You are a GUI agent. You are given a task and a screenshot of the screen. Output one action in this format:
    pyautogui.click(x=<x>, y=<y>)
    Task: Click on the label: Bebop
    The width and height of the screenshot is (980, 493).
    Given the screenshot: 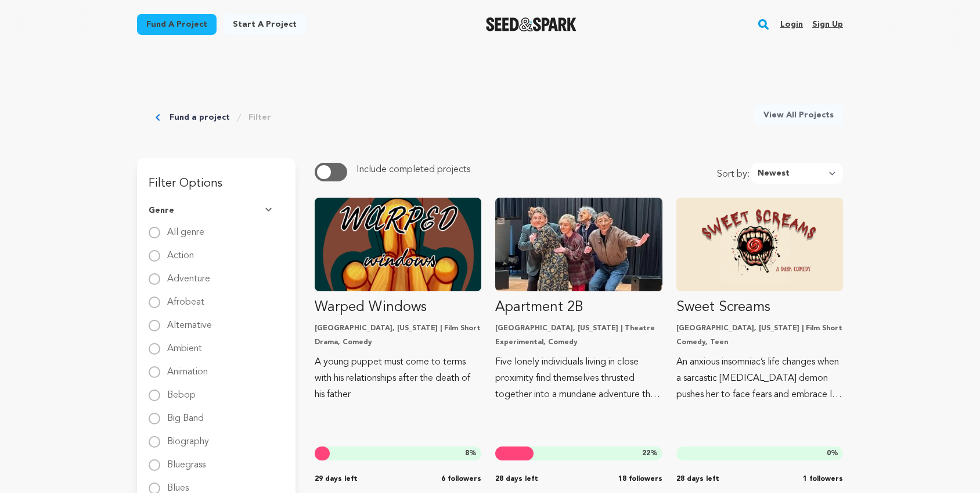 What is the action you would take?
    pyautogui.click(x=182, y=390)
    